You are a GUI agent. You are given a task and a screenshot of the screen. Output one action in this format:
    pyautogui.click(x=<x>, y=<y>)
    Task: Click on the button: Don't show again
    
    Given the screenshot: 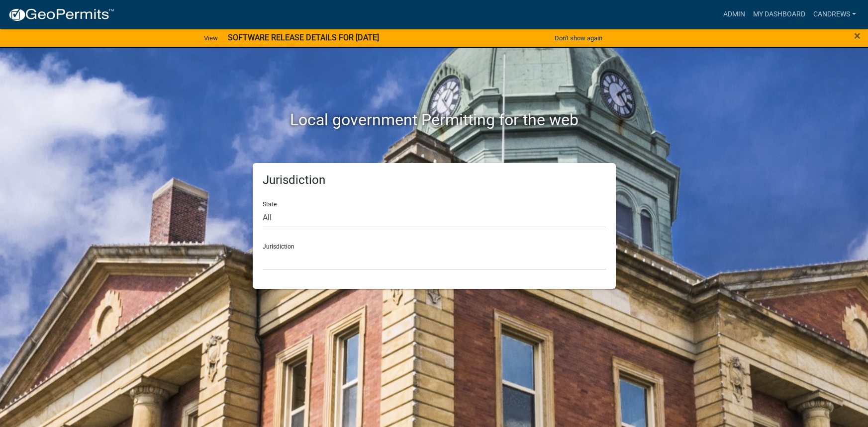 What is the action you would take?
    pyautogui.click(x=578, y=37)
    